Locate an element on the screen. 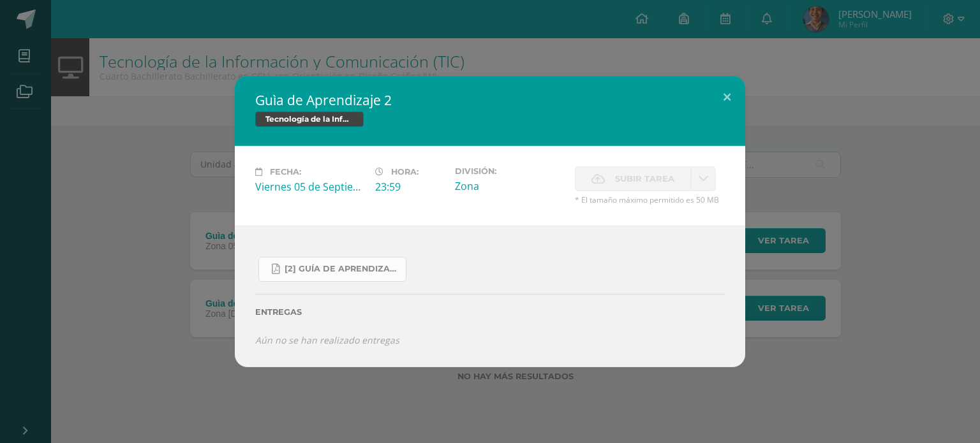  div: Viernes 05 de Septiembre is located at coordinates (310, 187).